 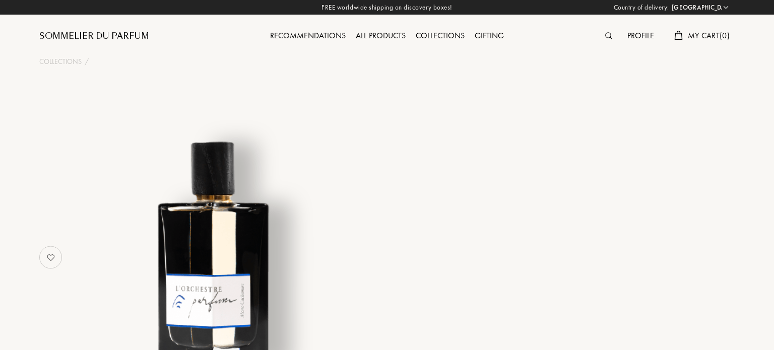 What do you see at coordinates (308, 35) in the screenshot?
I see `a: Recommendations` at bounding box center [308, 35].